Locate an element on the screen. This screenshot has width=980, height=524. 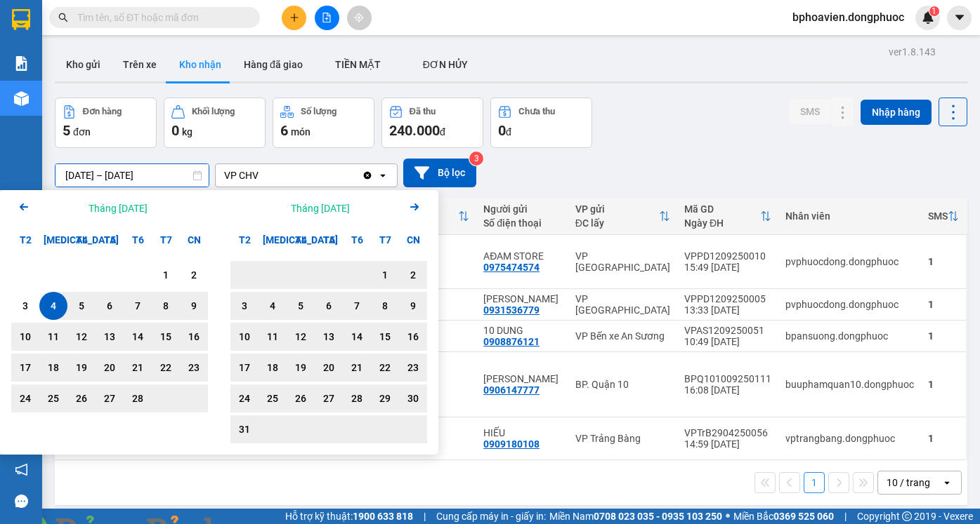
div: Choose Thứ Hai, tháng 03 24 2025. It's available. is located at coordinates (244, 399).